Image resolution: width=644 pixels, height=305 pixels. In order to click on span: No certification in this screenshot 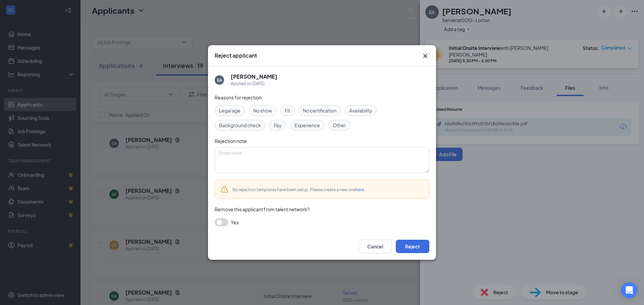, I will do `click(319, 110)`.